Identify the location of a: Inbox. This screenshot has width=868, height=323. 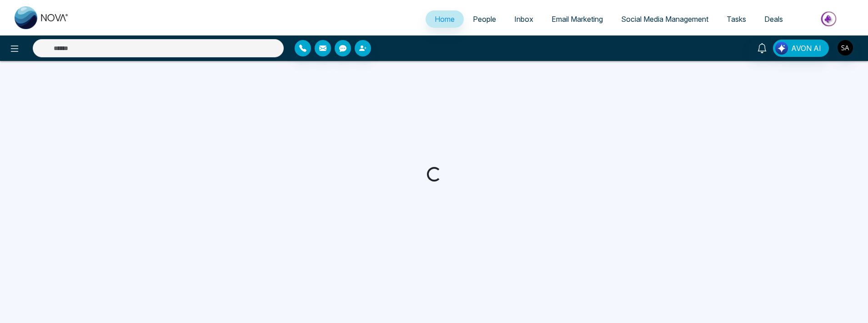
(524, 19).